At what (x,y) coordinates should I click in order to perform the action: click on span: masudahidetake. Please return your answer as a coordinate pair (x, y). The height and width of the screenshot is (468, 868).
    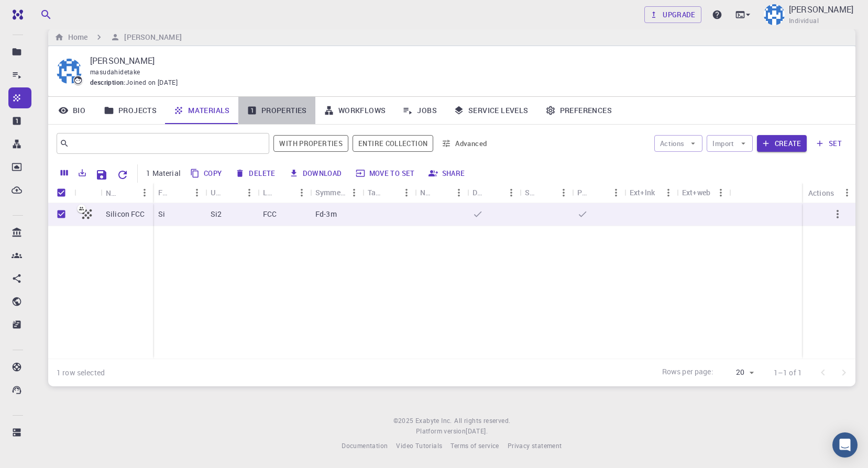
    Looking at the image, I should click on (115, 72).